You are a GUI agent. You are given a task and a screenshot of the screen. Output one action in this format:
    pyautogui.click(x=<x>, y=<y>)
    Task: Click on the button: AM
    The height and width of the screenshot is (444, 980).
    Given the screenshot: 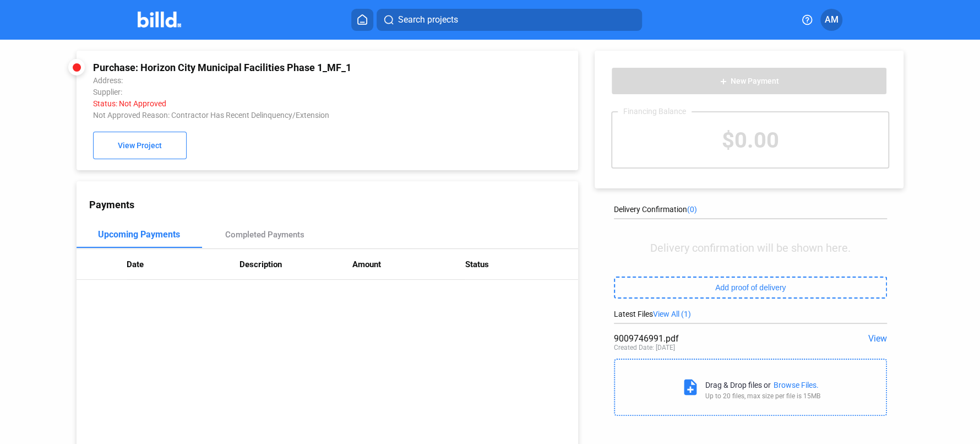 What is the action you would take?
    pyautogui.click(x=831, y=20)
    